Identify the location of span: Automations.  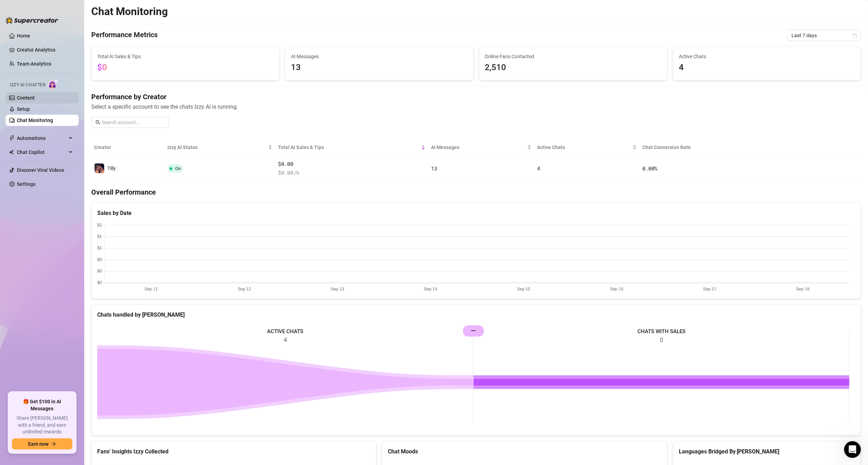
(42, 138).